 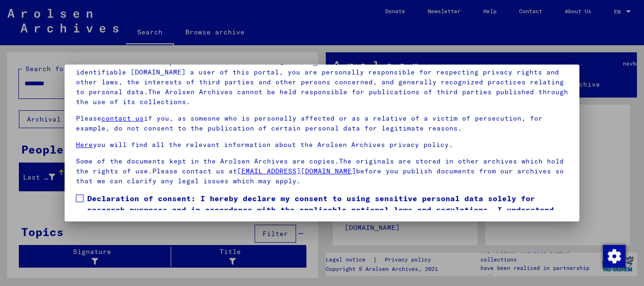 I want to click on span: Declaration of consent: I hereby declare my consent to using sensitive personal data solely for r..., so click(x=328, y=210).